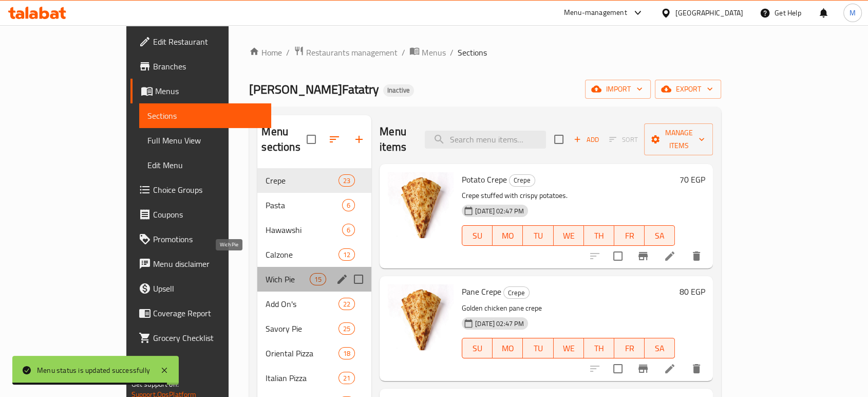 The height and width of the screenshot is (397, 868). What do you see at coordinates (688, 89) in the screenshot?
I see `span: export` at bounding box center [688, 89].